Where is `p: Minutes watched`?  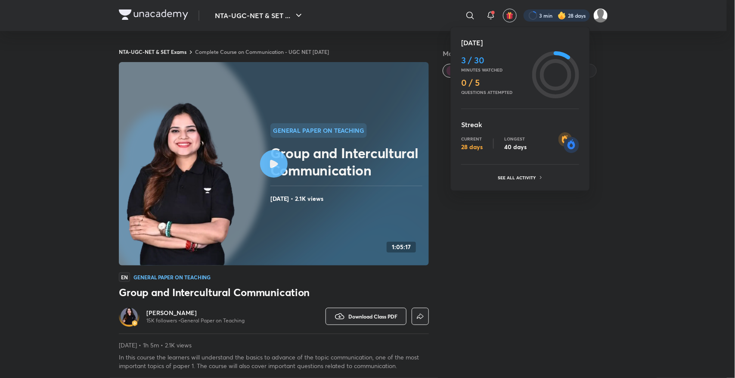 p: Minutes watched is located at coordinates (495, 70).